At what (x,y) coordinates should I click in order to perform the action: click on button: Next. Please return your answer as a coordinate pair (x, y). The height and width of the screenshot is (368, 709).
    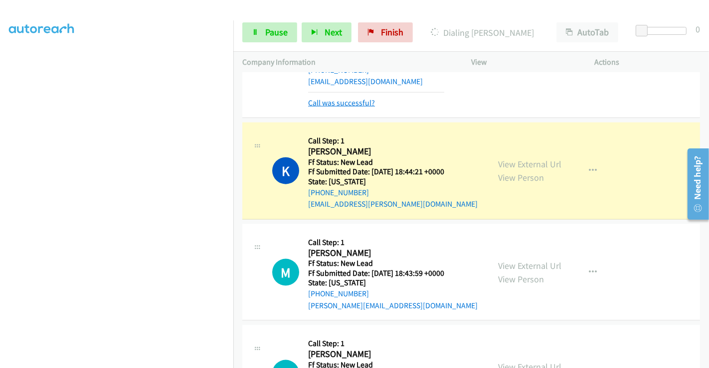
    Looking at the image, I should click on (326, 32).